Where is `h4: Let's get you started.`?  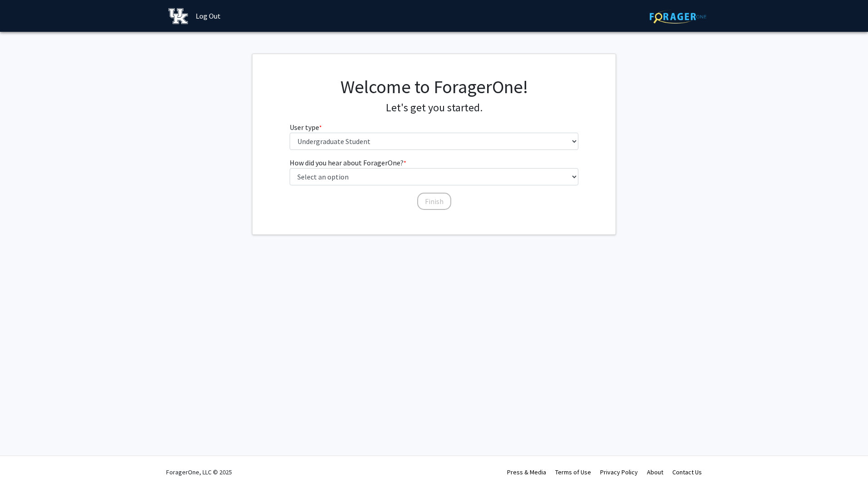 h4: Let's get you started. is located at coordinates (434, 108).